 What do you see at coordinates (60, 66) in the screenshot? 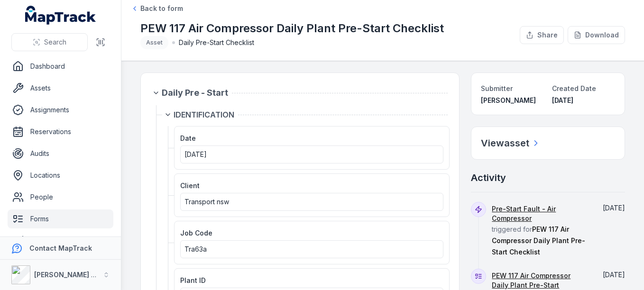
I see `a: Dashboard` at bounding box center [60, 66].